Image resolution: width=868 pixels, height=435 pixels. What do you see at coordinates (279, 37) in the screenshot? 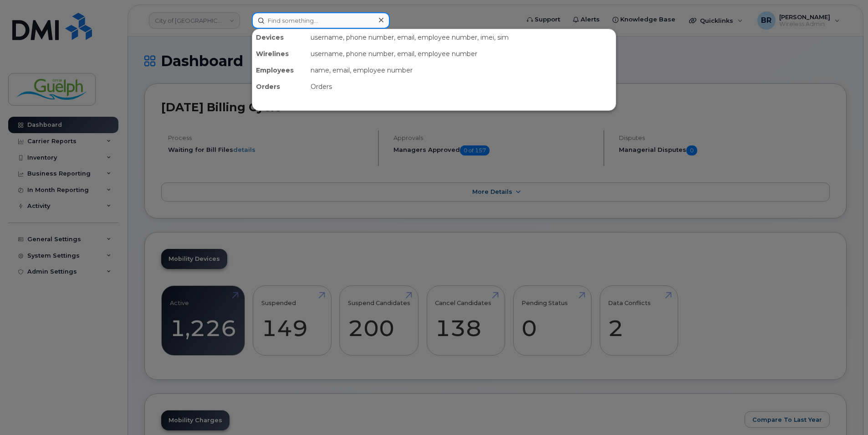
I see `div: Devices` at bounding box center [279, 37].